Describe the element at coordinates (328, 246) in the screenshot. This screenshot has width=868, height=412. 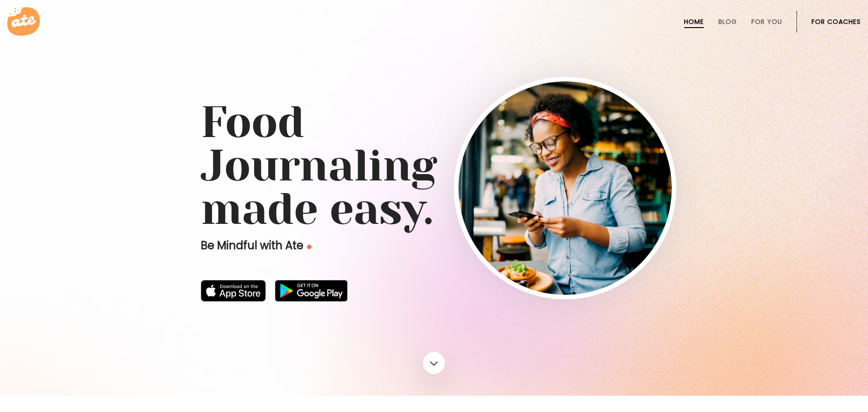
I see `p: Be Mindful with Ate` at that location.